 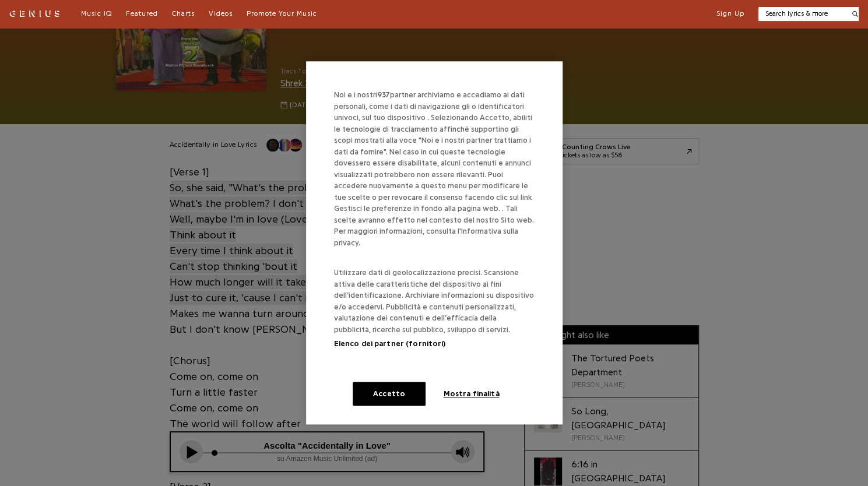 I want to click on button: Accetto, so click(x=389, y=393).